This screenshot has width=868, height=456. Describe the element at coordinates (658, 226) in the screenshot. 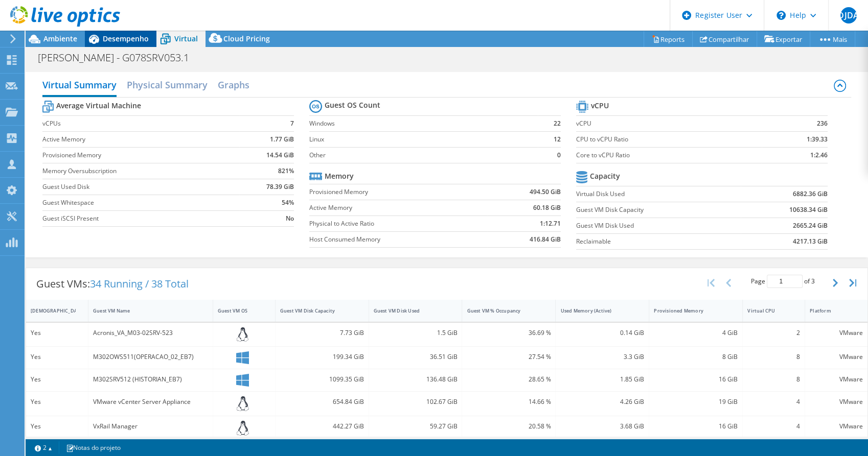

I see `label: Guest VM Disk Used` at that location.